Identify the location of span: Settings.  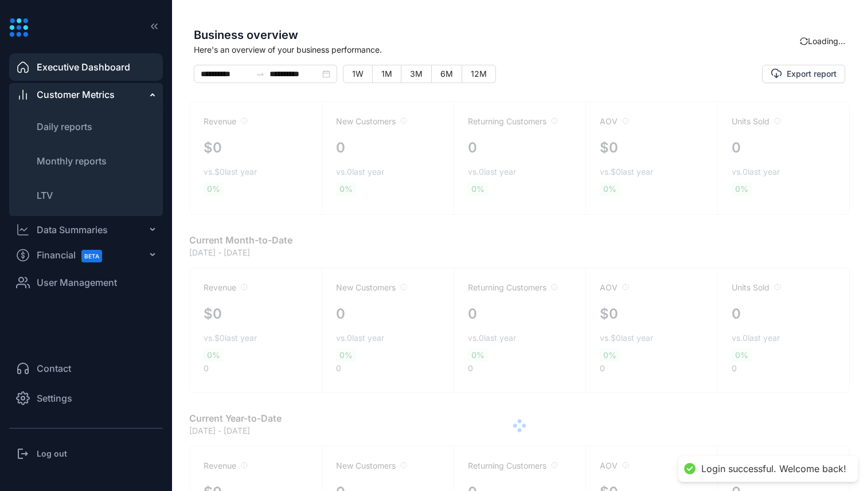
(54, 398).